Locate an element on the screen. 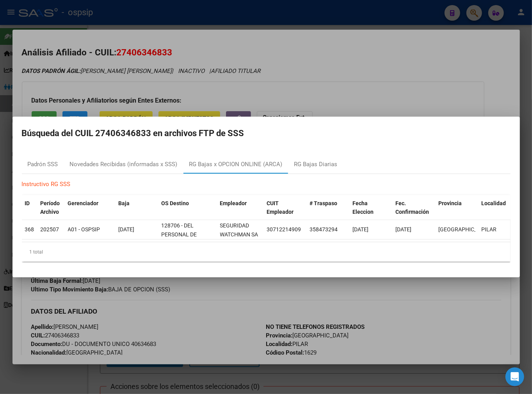 This screenshot has width=532, height=394. span: Provincia is located at coordinates (450, 203).